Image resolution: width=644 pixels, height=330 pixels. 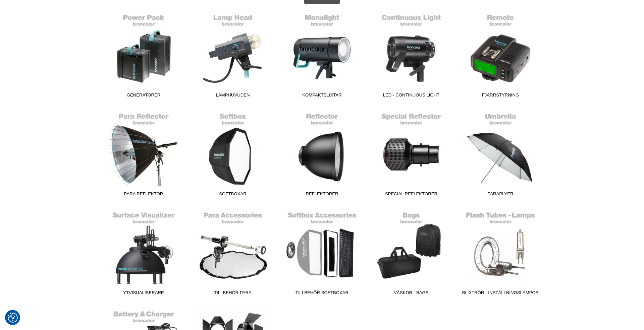 I want to click on a: Special Reflektorer, so click(x=411, y=154).